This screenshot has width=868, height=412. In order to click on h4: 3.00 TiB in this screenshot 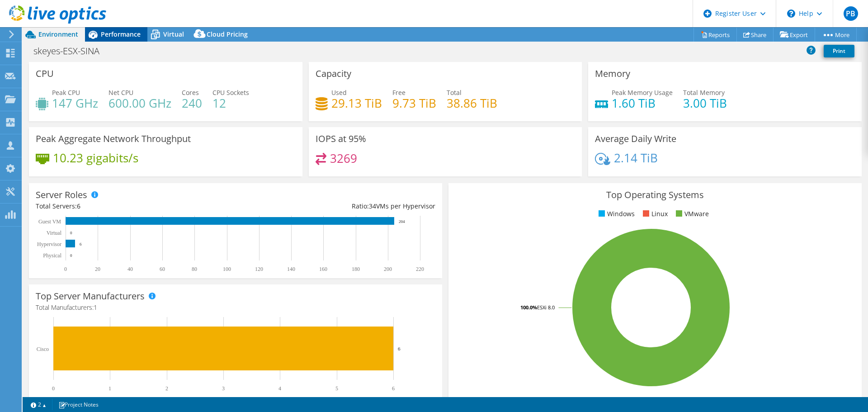, I will do `click(705, 103)`.